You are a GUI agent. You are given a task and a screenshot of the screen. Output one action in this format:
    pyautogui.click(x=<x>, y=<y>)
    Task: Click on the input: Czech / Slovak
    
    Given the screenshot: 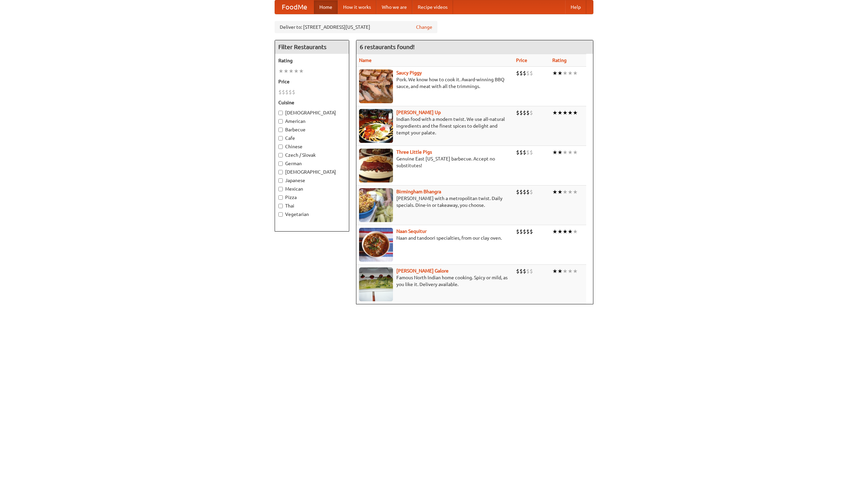 What is the action you would take?
    pyautogui.click(x=281, y=155)
    